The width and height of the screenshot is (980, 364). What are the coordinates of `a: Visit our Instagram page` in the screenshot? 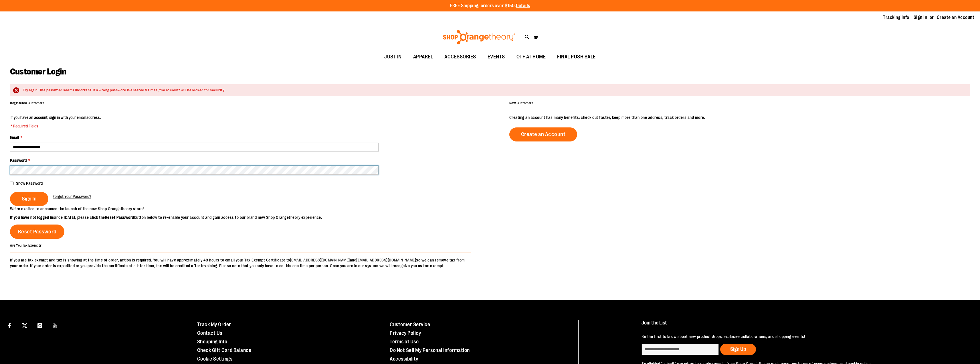 It's located at (40, 325).